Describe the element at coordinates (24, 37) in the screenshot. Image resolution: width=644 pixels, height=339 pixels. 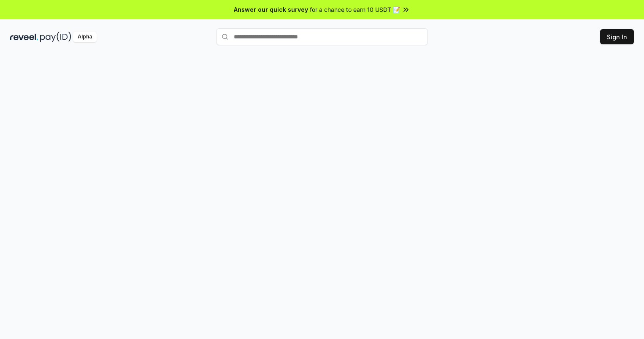
I see `img: reveel_dark` at that location.